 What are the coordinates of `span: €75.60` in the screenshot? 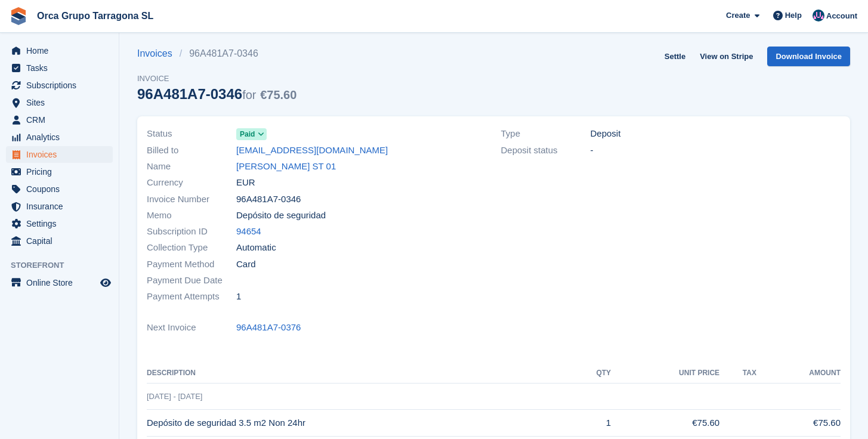 It's located at (278, 95).